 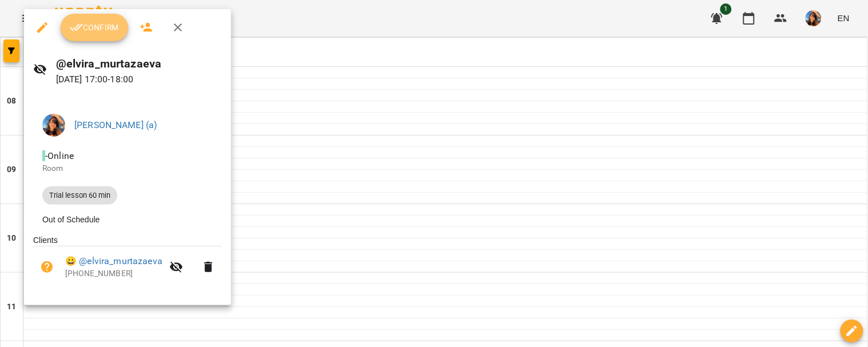 I want to click on span: Trial lesson 60 min, so click(x=79, y=196).